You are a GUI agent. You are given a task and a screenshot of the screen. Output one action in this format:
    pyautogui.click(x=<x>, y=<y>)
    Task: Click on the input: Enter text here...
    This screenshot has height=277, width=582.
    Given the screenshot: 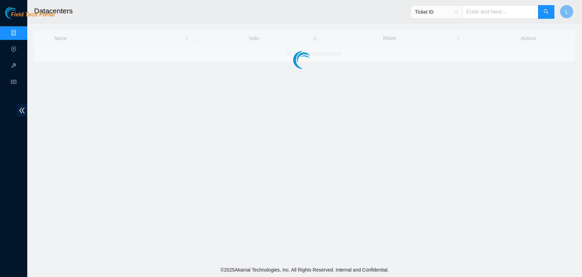 What is the action you would take?
    pyautogui.click(x=500, y=12)
    